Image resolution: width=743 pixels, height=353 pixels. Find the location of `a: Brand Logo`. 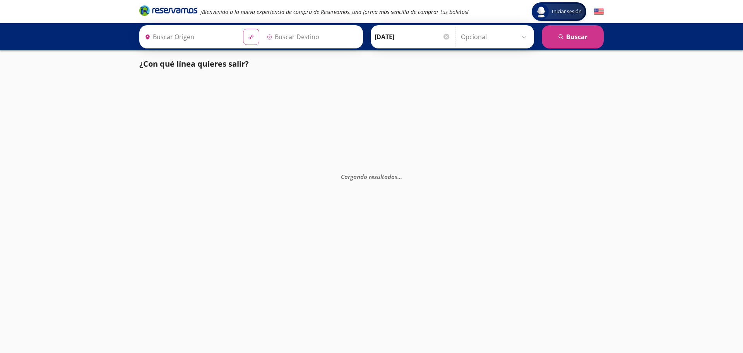

a: Brand Logo is located at coordinates (168, 12).